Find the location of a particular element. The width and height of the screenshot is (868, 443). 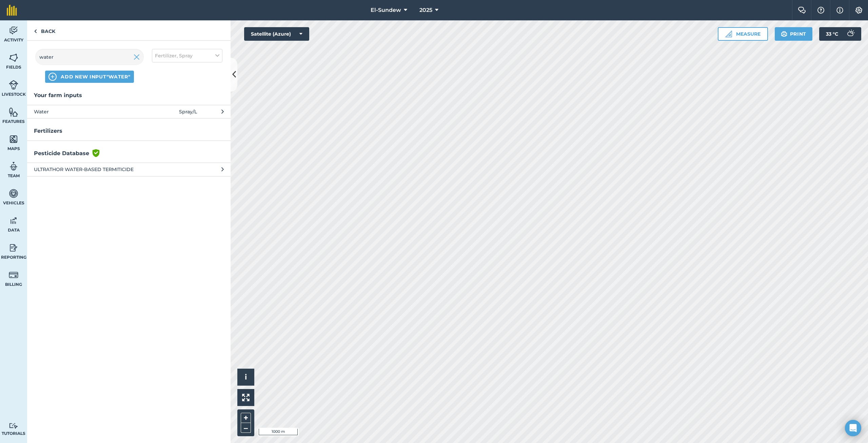

button: Water Spray/L is located at coordinates (129, 111).